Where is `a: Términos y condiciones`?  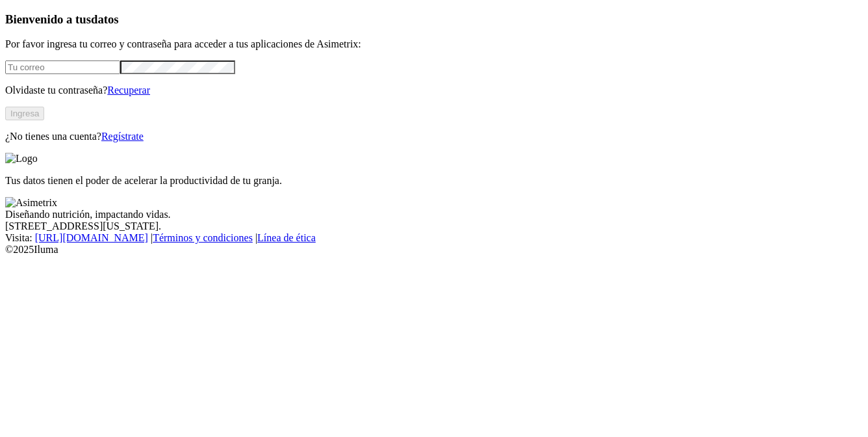 a: Términos y condiciones is located at coordinates (203, 237).